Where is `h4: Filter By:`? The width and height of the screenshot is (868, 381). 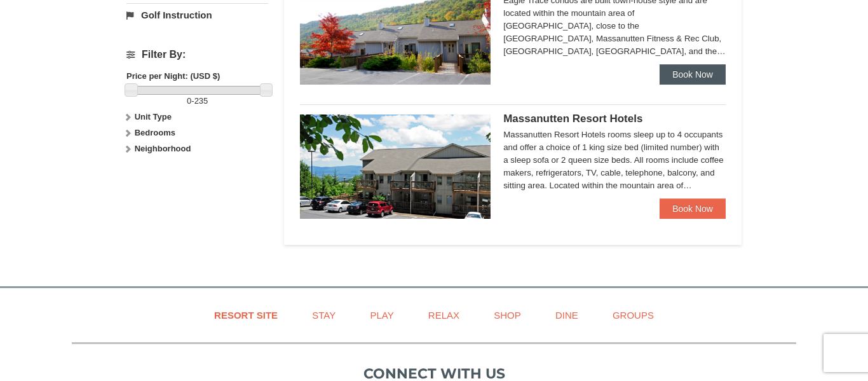
h4: Filter By: is located at coordinates (197, 54).